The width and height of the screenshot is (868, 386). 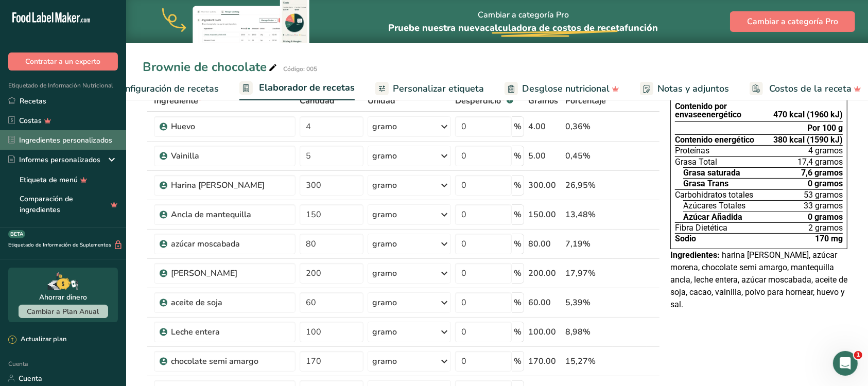 What do you see at coordinates (157, 88) in the screenshot?
I see `a: Configuración de recetas` at bounding box center [157, 88].